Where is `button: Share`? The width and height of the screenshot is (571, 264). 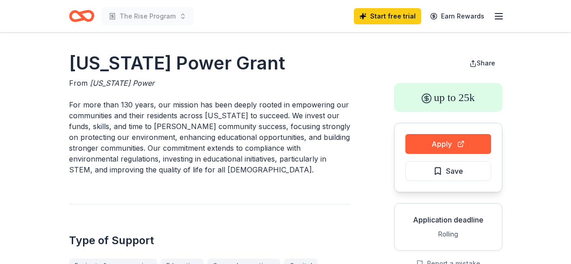 button: Share is located at coordinates (482, 63).